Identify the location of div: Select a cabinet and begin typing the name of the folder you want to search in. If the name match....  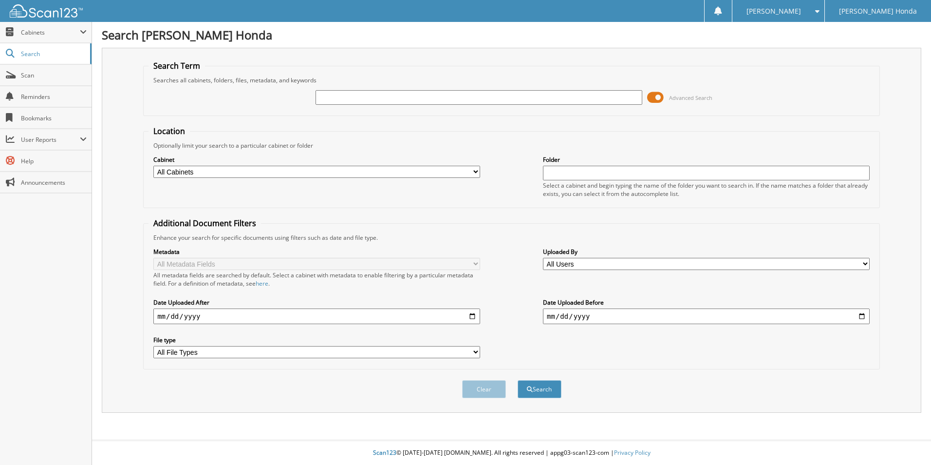
(706, 190).